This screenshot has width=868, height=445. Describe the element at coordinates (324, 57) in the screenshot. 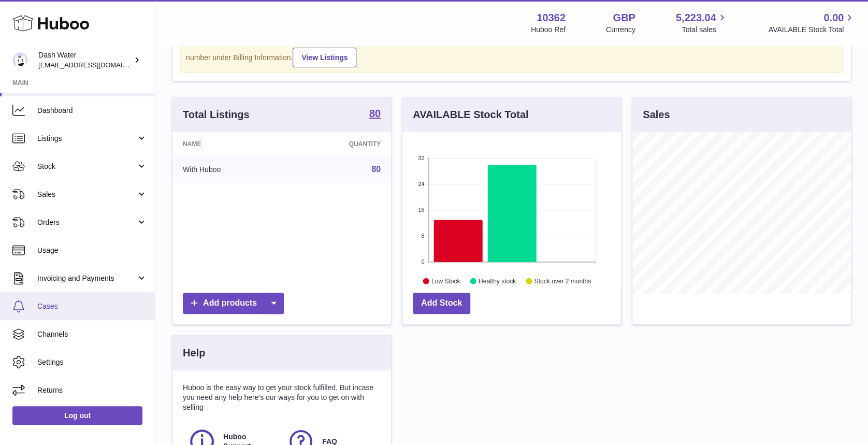

I see `a: View Listings` at that location.